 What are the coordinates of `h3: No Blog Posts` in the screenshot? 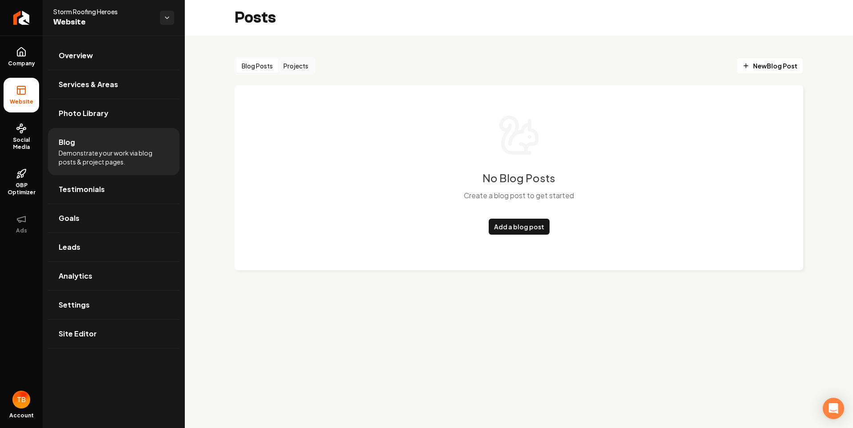 It's located at (519, 178).